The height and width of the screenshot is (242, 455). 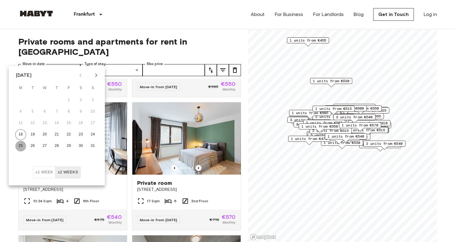 What do you see at coordinates (99, 219) in the screenshot?
I see `span: €675` at bounding box center [99, 219].